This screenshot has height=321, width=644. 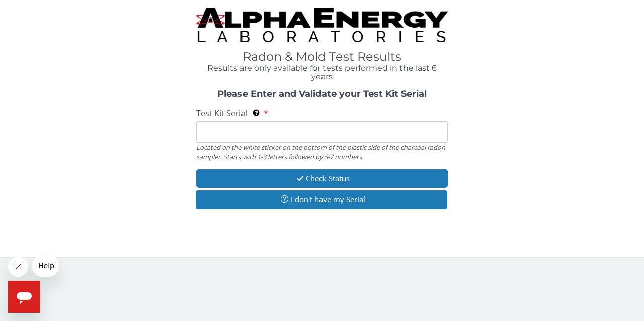 I want to click on div: Located on the white sticker on the bottom of the plastic side of the charcoal radon sampler. Sta..., so click(x=322, y=152).